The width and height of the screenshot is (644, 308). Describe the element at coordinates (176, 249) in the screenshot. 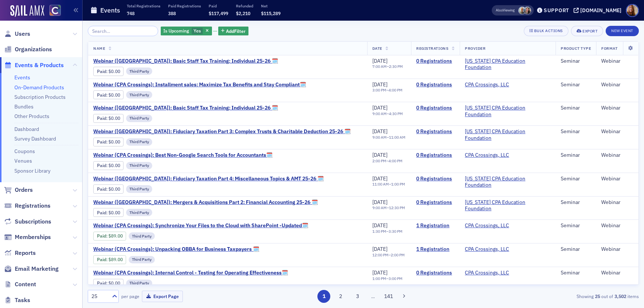

I see `span: Webinar (CPA Crossings): Unpacking OBBA for Business Taxpayers 🗓️` at that location.